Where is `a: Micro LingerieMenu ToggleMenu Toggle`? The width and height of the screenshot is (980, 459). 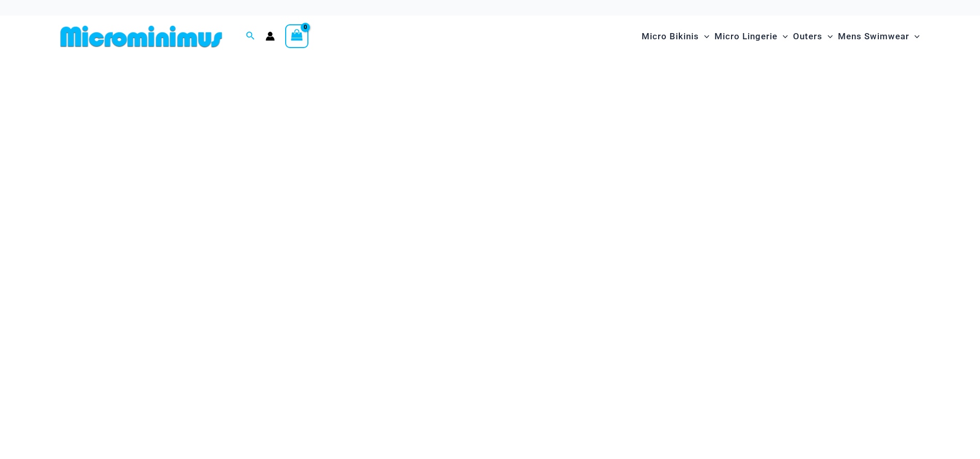
a: Micro LingerieMenu ToggleMenu Toggle is located at coordinates (751, 36).